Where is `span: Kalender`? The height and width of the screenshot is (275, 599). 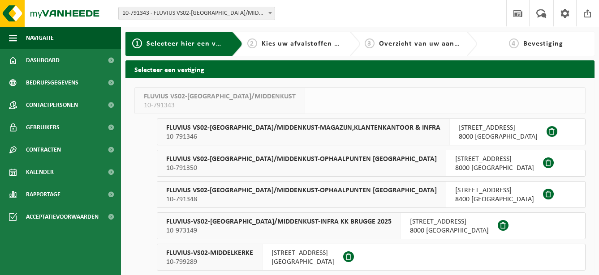 span: Kalender is located at coordinates (40, 172).